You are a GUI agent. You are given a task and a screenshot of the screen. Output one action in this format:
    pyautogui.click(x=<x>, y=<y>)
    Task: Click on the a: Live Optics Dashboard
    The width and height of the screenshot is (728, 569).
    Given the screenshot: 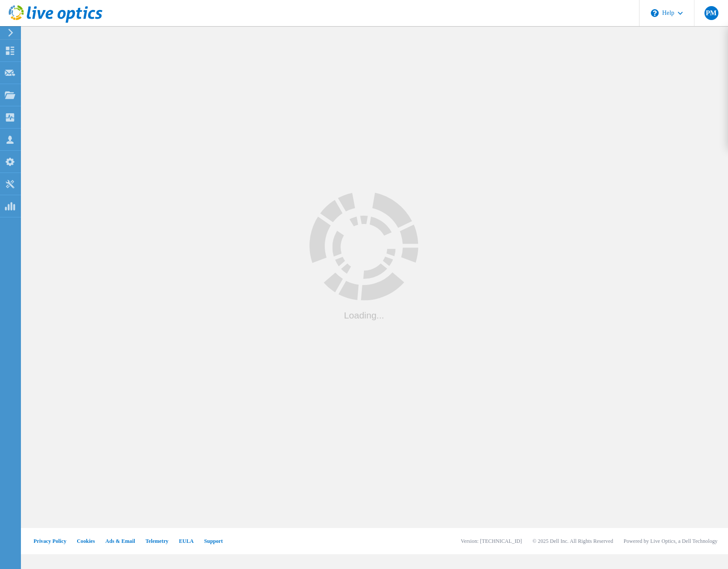 What is the action you would take?
    pyautogui.click(x=56, y=21)
    